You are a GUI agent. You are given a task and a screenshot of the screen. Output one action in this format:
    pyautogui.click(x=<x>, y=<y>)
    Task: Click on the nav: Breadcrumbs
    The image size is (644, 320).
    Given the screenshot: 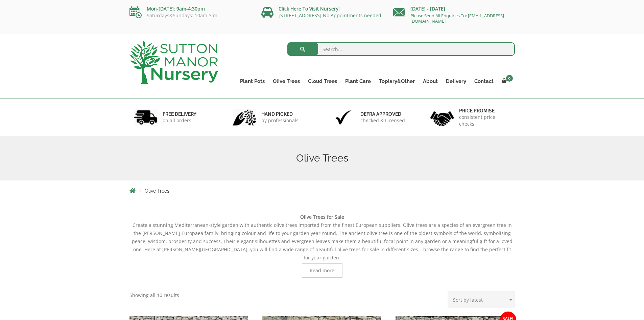 What is the action you would take?
    pyautogui.click(x=322, y=191)
    